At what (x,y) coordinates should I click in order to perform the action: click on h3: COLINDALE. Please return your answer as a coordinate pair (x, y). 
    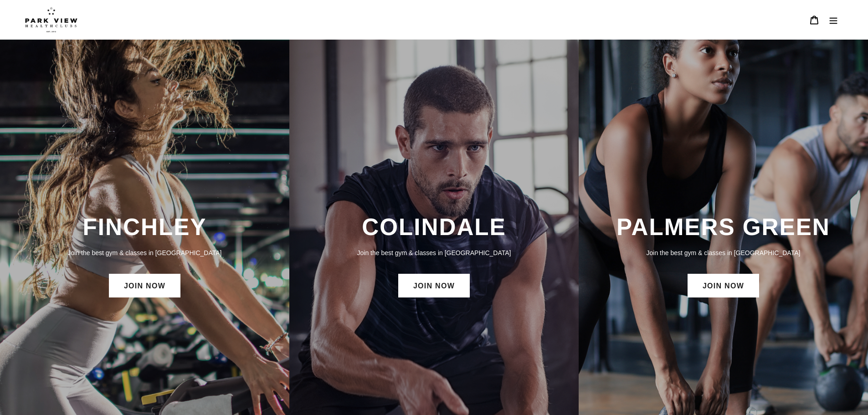
    Looking at the image, I should click on (434, 227).